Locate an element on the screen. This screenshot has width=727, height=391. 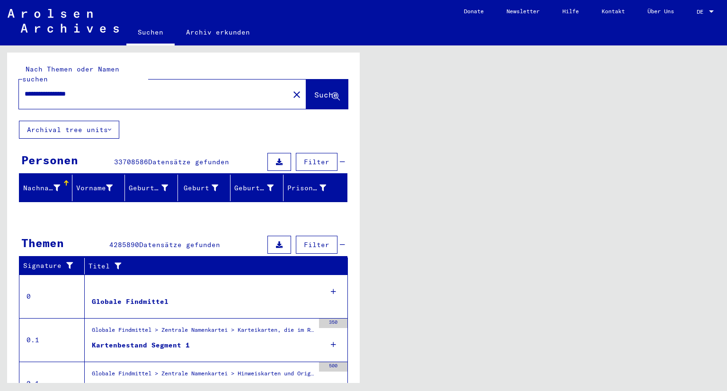
mat-header-cell: Geburtsdatum is located at coordinates (257, 188).